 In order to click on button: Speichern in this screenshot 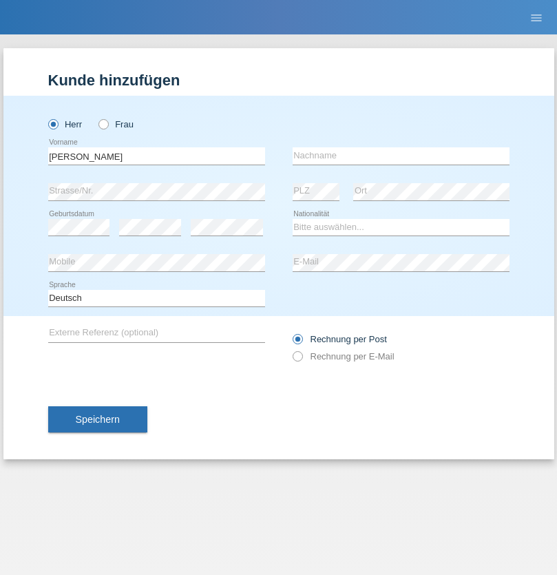, I will do `click(98, 420)`.